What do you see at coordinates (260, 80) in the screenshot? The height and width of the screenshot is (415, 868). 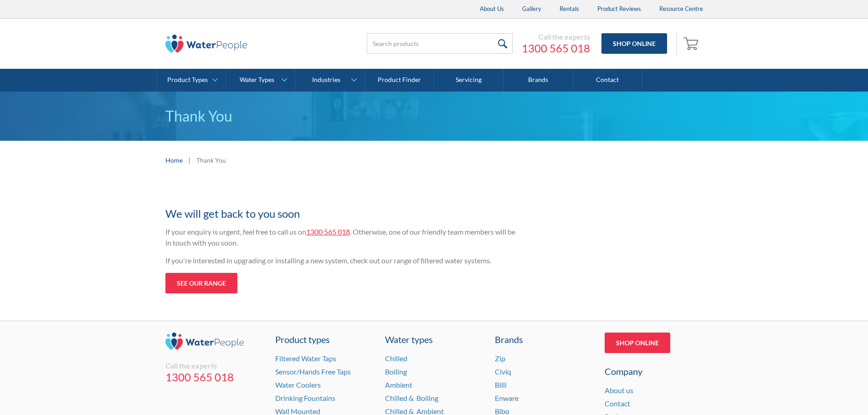 I see `a: Water Types` at bounding box center [260, 80].